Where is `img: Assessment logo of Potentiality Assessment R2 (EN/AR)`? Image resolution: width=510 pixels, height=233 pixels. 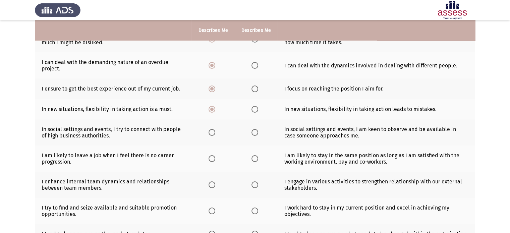
img: Assessment logo of Potentiality Assessment R2 (EN/AR) is located at coordinates (453, 10).